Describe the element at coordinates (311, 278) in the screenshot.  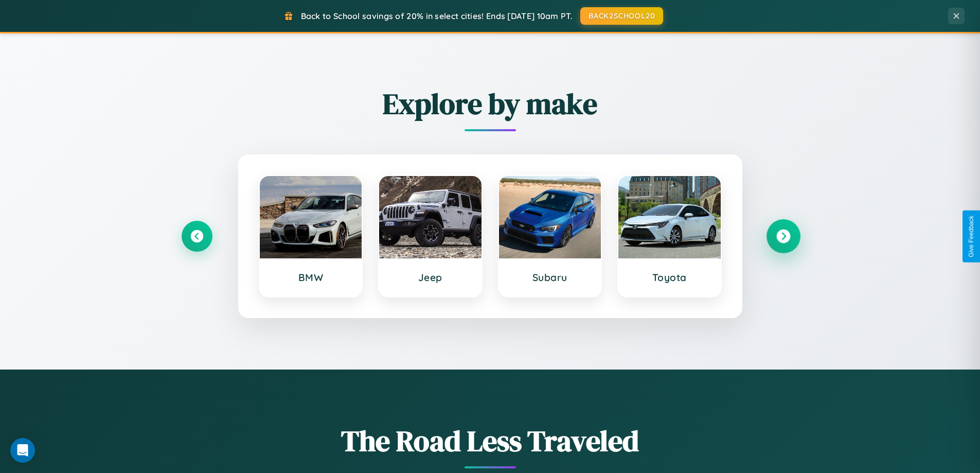
I see `h3: BMW` at that location.